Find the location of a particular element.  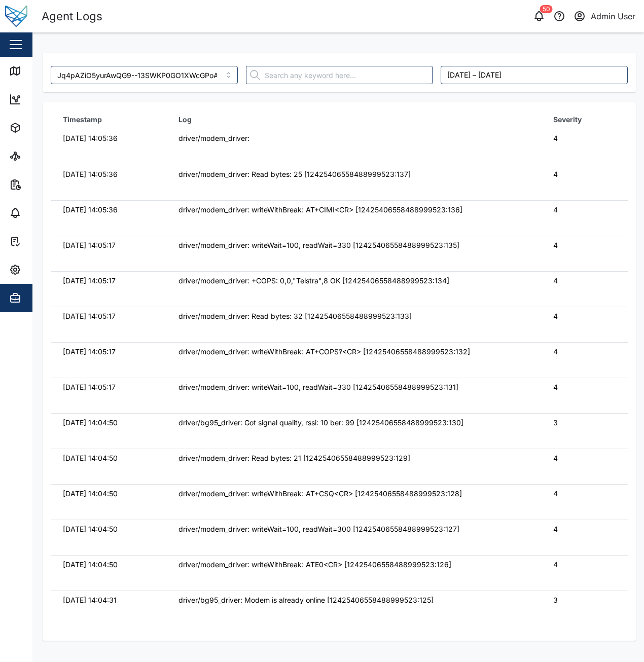

div: driver/modem_driver: writeWait=100, readWait=330 [12425406558488999523:135] is located at coordinates (354, 246).